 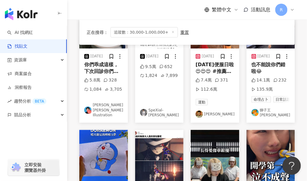 What do you see at coordinates (281, 10) in the screenshot?
I see `span: R` at bounding box center [281, 10].